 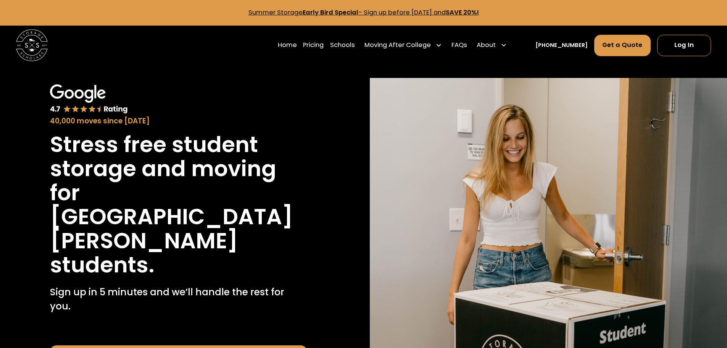 What do you see at coordinates (342, 45) in the screenshot?
I see `a: Schools` at bounding box center [342, 45].